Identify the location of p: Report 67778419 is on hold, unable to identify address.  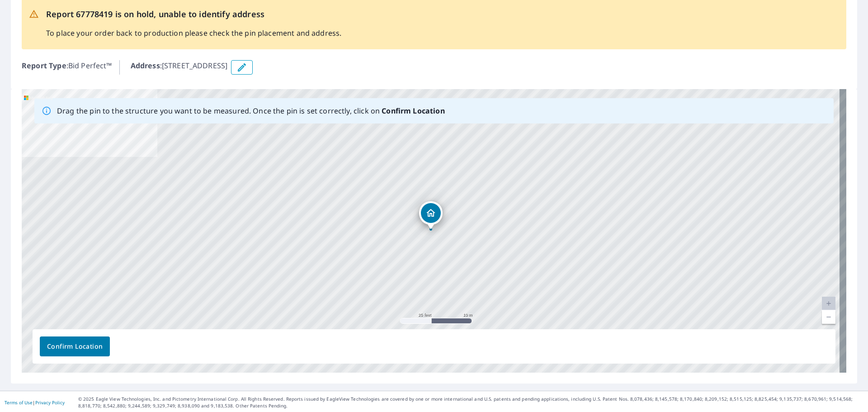
(194, 14).